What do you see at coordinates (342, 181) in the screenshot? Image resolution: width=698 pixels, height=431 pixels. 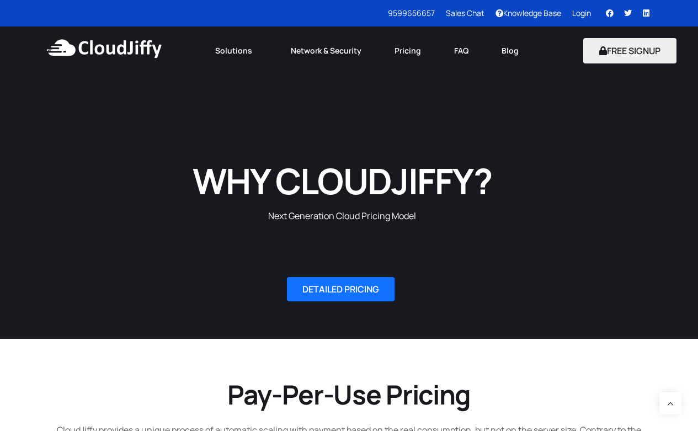 I see `h1: WHY CLOUDJIFFY?` at bounding box center [342, 181].